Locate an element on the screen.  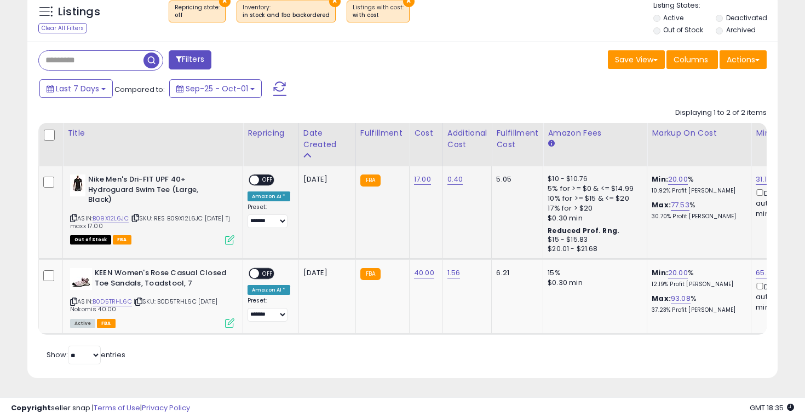
b: Reduced Prof. Rng. is located at coordinates (583, 230).